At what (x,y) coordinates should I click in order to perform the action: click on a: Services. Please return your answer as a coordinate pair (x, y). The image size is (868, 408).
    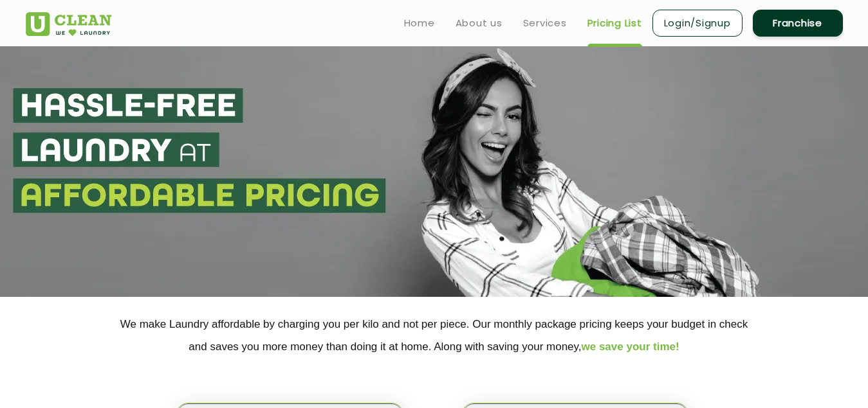
    Looking at the image, I should click on (545, 23).